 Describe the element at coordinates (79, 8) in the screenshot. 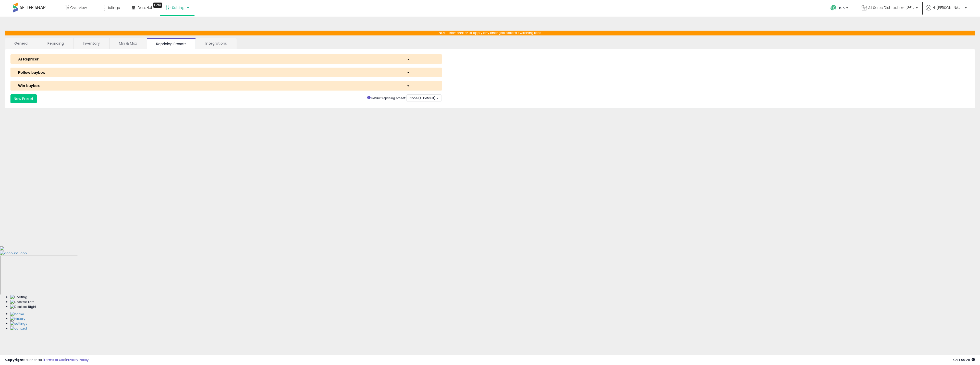

I see `span: Overview` at that location.